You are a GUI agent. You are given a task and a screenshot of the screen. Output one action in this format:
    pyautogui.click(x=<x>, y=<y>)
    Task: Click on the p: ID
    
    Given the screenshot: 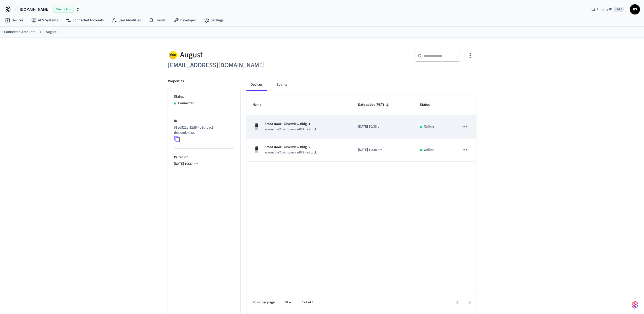 What is the action you would take?
    pyautogui.click(x=204, y=121)
    